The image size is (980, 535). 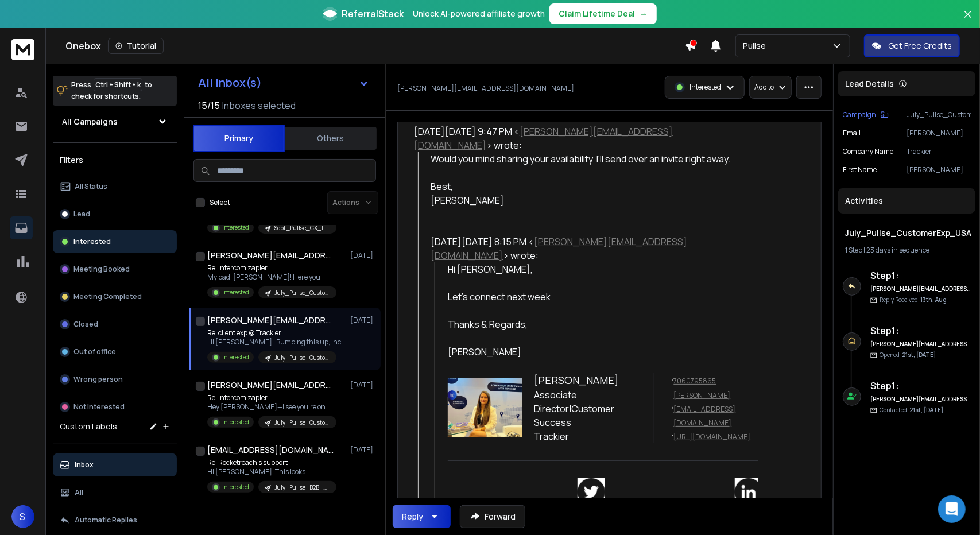 I want to click on p: Trackier, so click(x=939, y=152).